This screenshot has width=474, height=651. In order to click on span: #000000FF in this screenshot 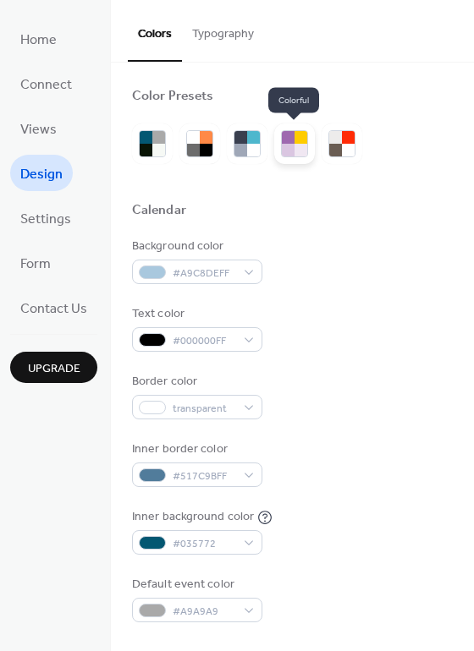, I will do `click(204, 341)`.